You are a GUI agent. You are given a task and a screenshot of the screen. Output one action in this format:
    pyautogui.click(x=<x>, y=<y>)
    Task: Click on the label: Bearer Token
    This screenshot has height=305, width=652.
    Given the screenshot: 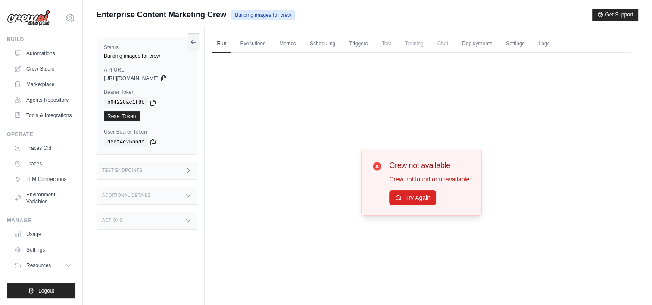 What is the action you would take?
    pyautogui.click(x=147, y=92)
    